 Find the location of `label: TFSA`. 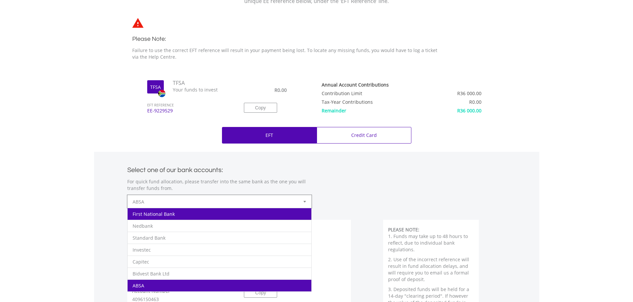

label: TFSA is located at coordinates (155, 87).